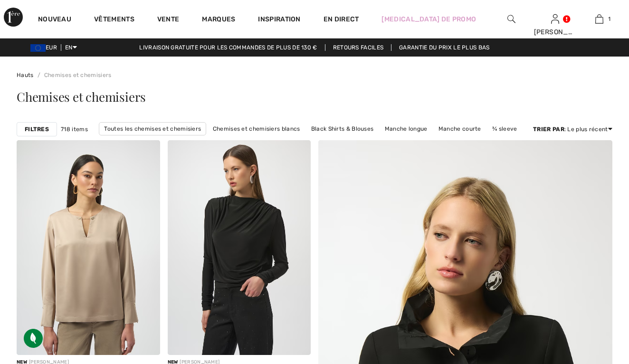 This screenshot has width=629, height=364. What do you see at coordinates (73, 75) in the screenshot?
I see `a: Chemises et chemisiers` at bounding box center [73, 75].